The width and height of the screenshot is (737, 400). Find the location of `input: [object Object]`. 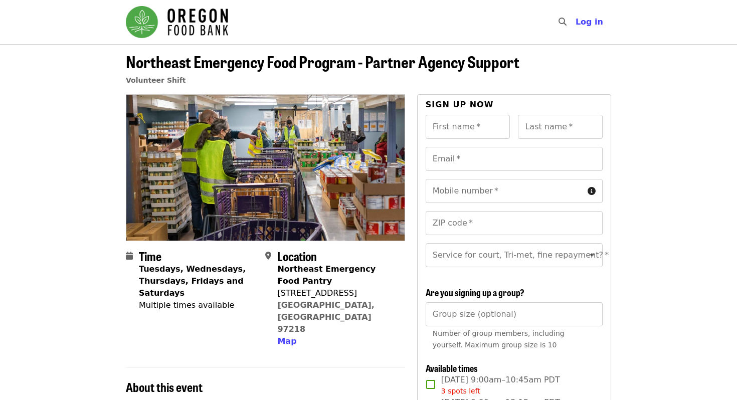

input: [object Object] is located at coordinates (514, 314).